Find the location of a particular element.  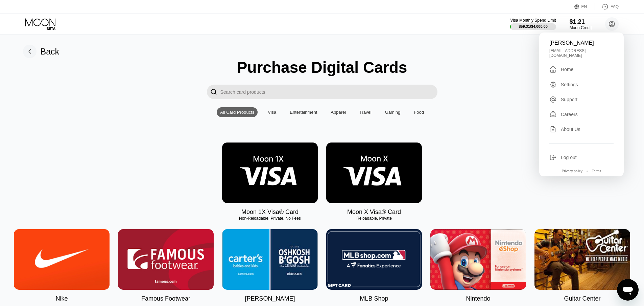

div: Nike is located at coordinates (62, 298).